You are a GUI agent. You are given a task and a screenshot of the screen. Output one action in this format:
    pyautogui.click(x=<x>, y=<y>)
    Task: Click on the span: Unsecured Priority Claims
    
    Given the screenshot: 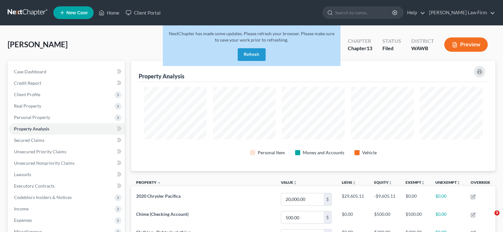 What is the action you would take?
    pyautogui.click(x=40, y=152)
    